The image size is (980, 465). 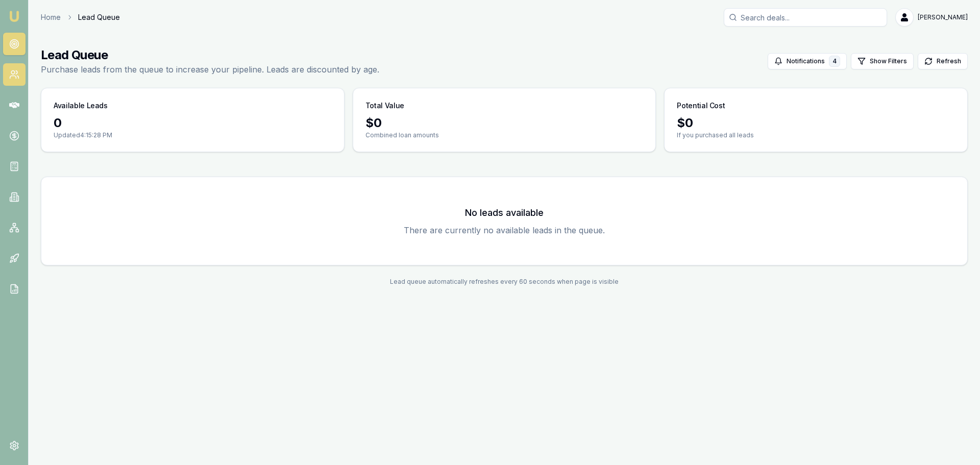 What do you see at coordinates (701, 105) in the screenshot?
I see `h3: Potential Cost` at bounding box center [701, 105].